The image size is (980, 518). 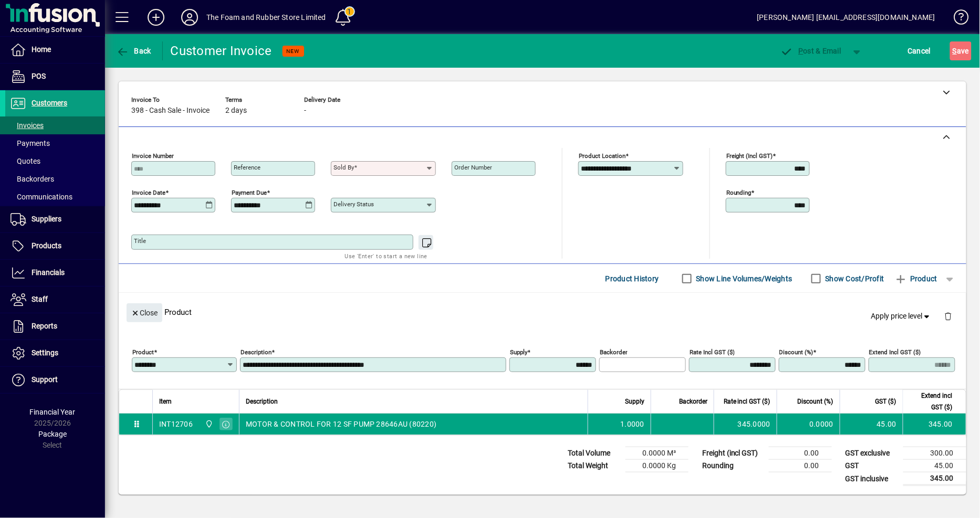 What do you see at coordinates (473, 168) in the screenshot?
I see `mat-label: Order number` at bounding box center [473, 168].